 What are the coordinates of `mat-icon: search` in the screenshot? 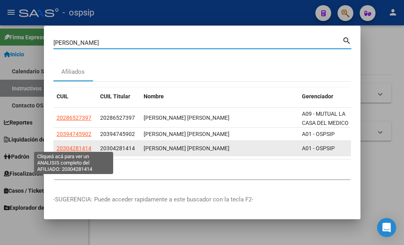 It's located at (347, 40).